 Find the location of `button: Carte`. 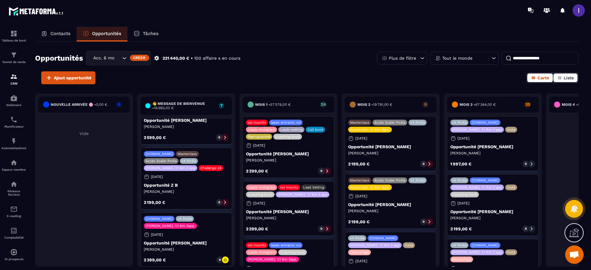

button: Carte is located at coordinates (540, 78).